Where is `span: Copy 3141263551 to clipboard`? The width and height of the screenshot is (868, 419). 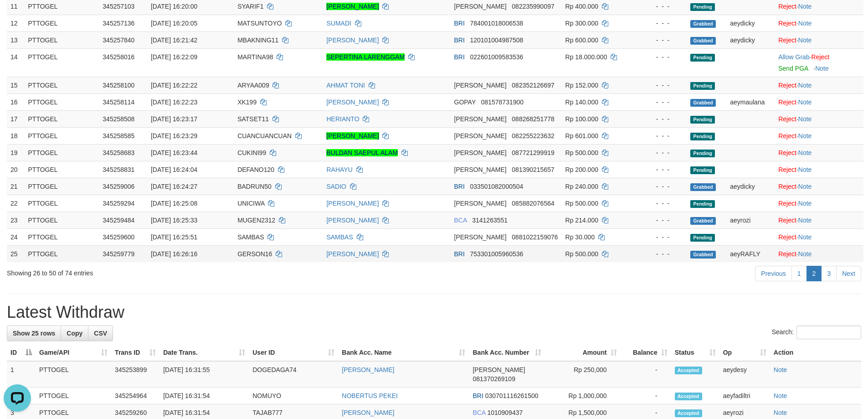
span: Copy 3141263551 to clipboard is located at coordinates (490, 220).